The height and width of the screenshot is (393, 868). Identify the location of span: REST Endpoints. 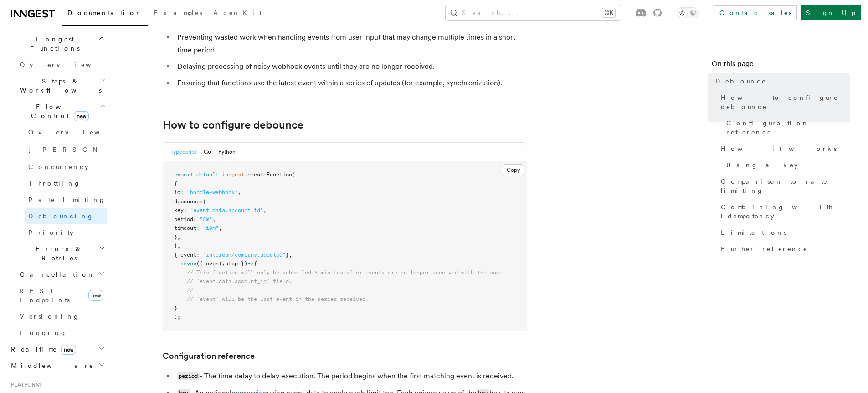
(45, 295).